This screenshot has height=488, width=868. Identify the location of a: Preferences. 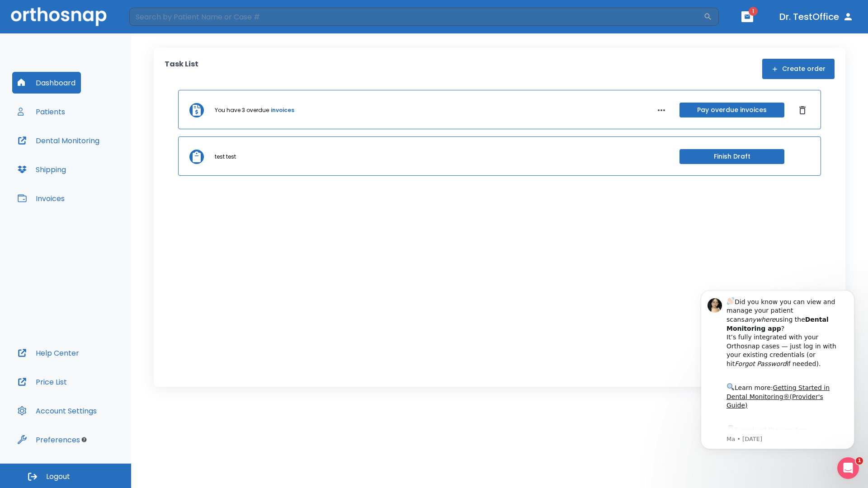
(49, 440).